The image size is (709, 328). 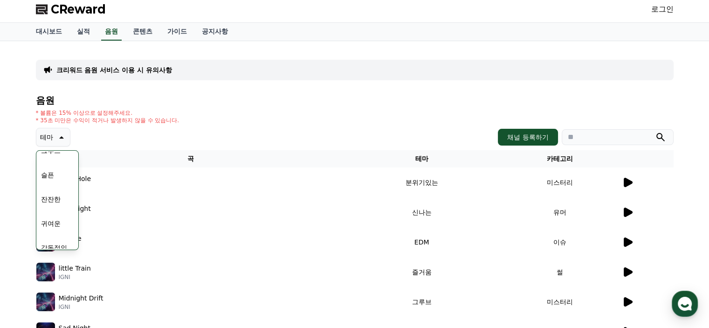 What do you see at coordinates (32, 262) in the screenshot?
I see `a: 홈` at bounding box center [32, 262].